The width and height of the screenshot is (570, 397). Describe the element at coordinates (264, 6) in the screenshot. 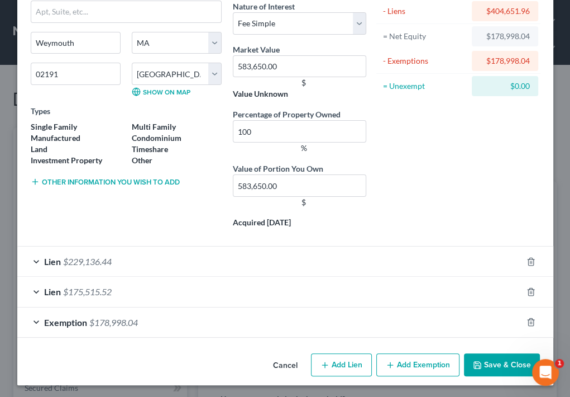

I see `label: Nature of Interest` at that location.